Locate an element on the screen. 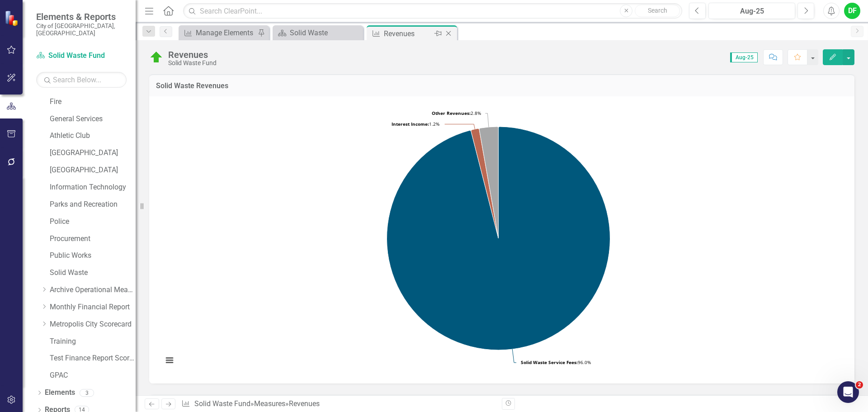  svg: Interactive chart is located at coordinates (498, 239).